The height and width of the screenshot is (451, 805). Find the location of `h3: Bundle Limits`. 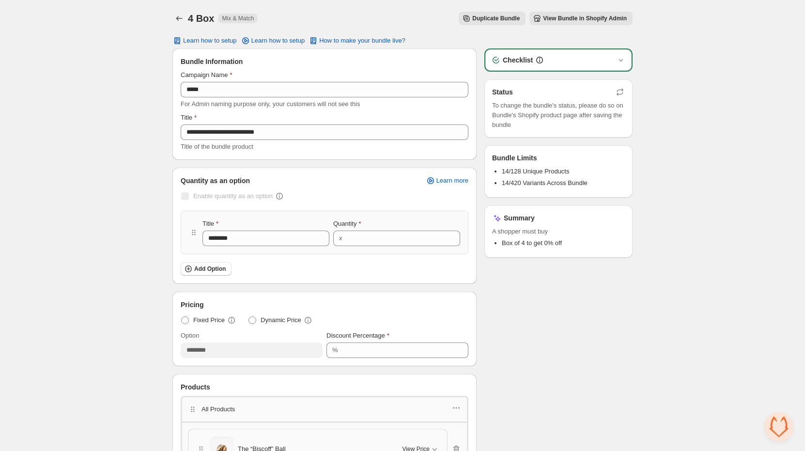

h3: Bundle Limits is located at coordinates (514, 158).